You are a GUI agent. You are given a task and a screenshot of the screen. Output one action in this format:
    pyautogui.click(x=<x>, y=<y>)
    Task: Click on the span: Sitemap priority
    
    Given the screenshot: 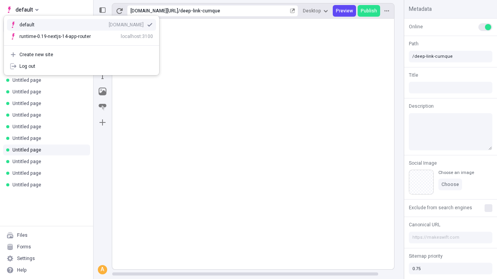 What is the action you would take?
    pyautogui.click(x=425, y=256)
    